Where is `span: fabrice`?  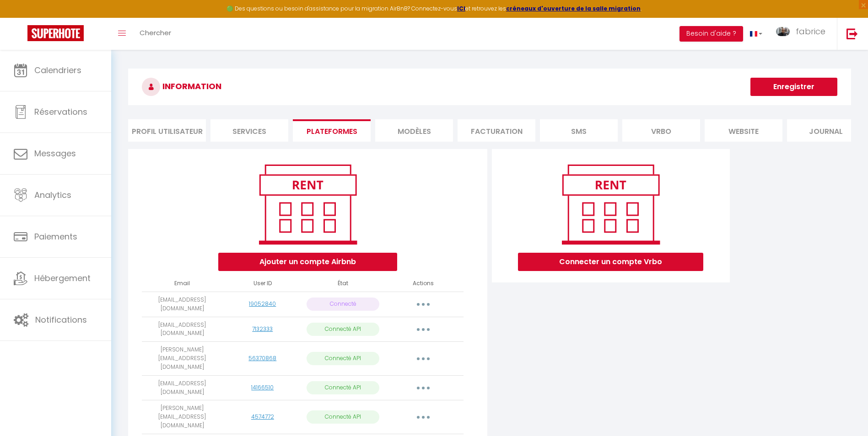 span: fabrice is located at coordinates (810, 31).